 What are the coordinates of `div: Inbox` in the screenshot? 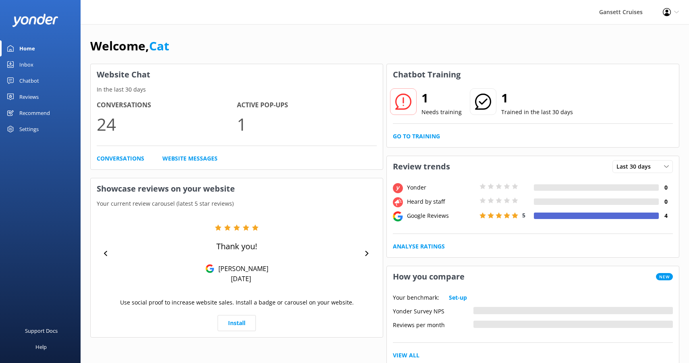 It's located at (26, 64).